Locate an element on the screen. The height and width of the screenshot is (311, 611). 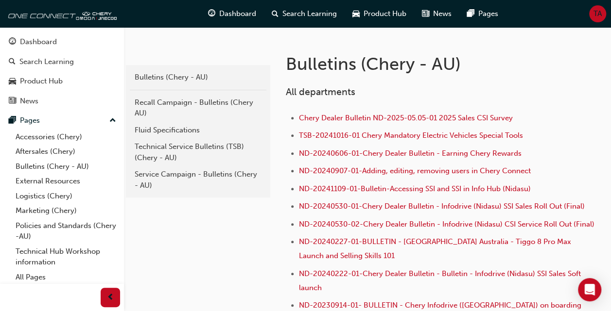
span: TSB-20241016-01 Chery Mandatory Electric Vehicles Special Tools is located at coordinates (411, 136).